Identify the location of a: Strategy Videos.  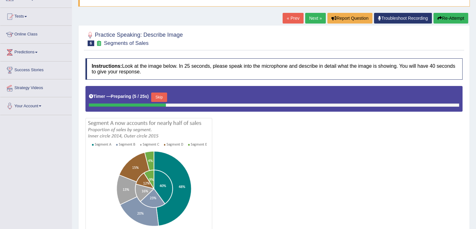
(36, 87).